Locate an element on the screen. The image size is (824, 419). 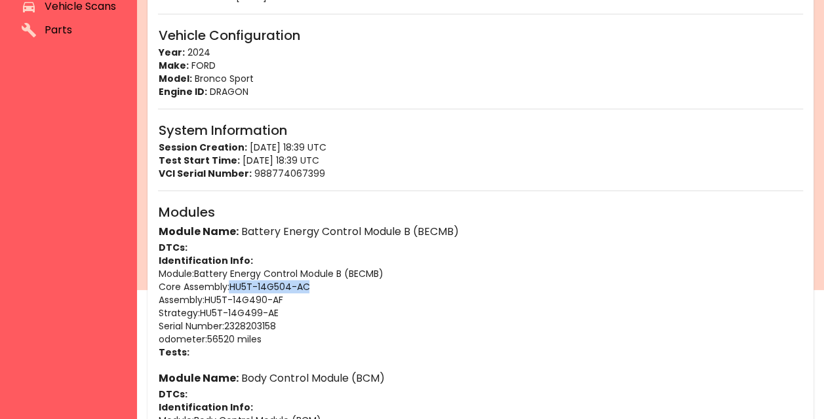
p: Serial Number : 2328203158 is located at coordinates (480, 326).